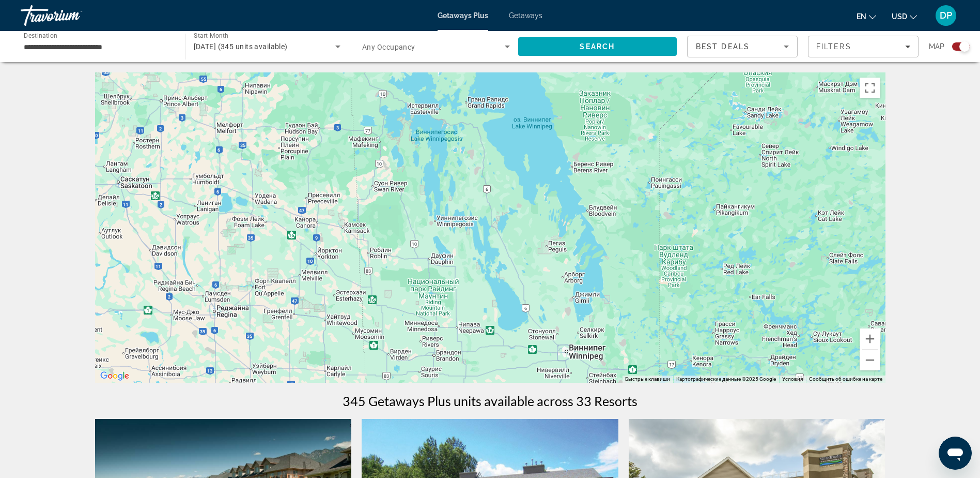 Image resolution: width=980 pixels, height=478 pixels. Describe the element at coordinates (597, 47) in the screenshot. I see `span: Search` at that location.